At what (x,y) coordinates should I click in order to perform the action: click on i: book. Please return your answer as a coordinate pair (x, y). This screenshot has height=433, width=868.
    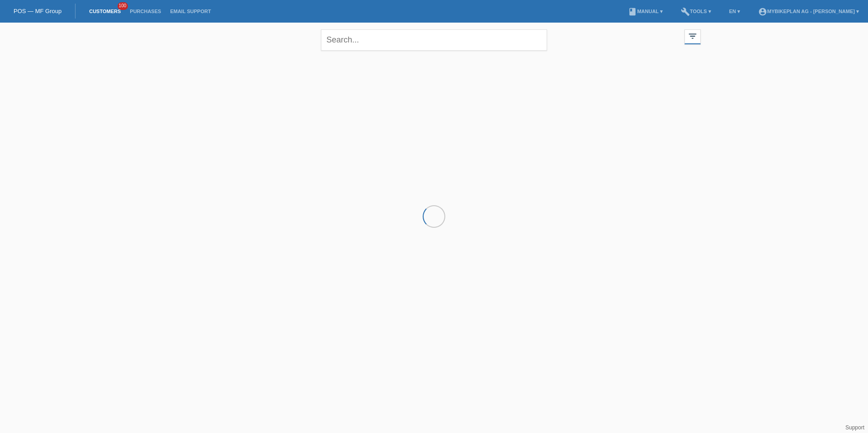
    Looking at the image, I should click on (632, 12).